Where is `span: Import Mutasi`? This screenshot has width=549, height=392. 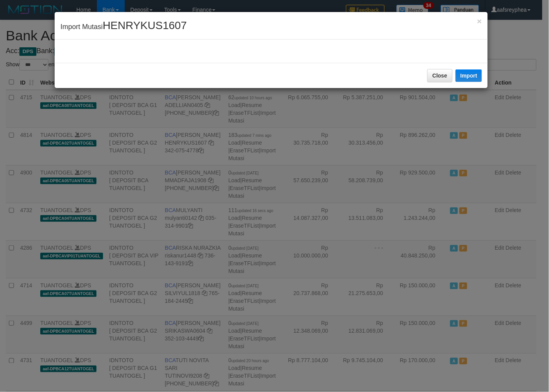 span: Import Mutasi is located at coordinates (124, 27).